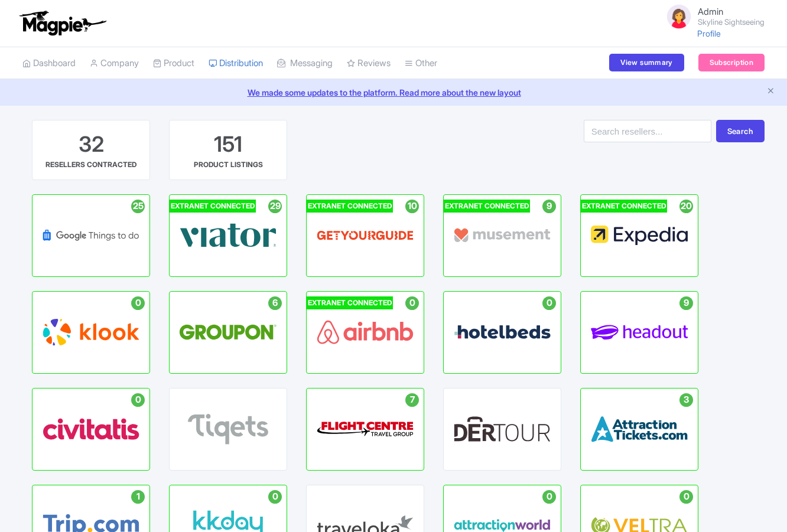 Image resolution: width=787 pixels, height=532 pixels. I want to click on div: 32, so click(91, 145).